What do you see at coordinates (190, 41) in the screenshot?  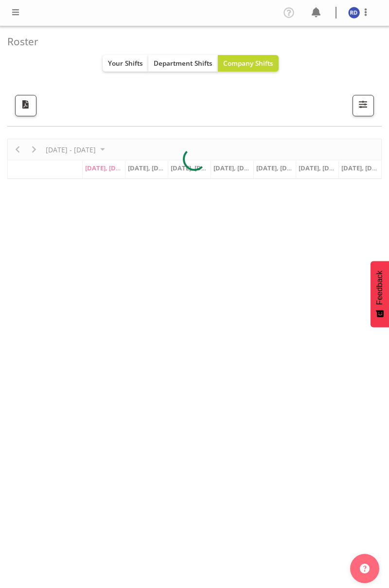 I see `h4: Roster` at bounding box center [190, 41].